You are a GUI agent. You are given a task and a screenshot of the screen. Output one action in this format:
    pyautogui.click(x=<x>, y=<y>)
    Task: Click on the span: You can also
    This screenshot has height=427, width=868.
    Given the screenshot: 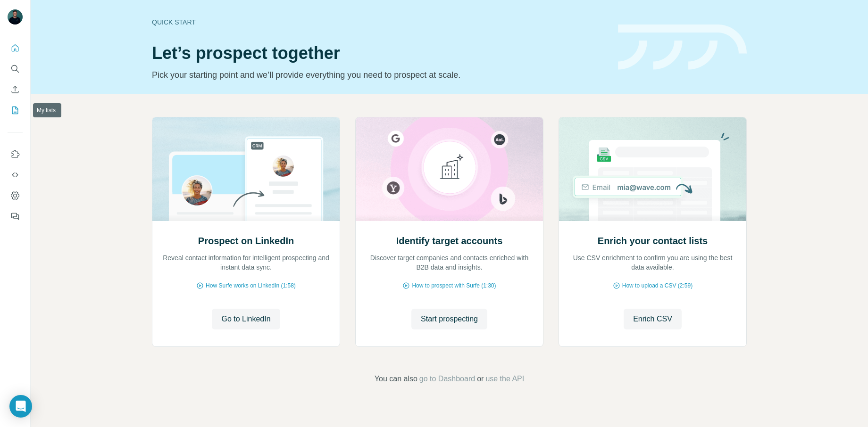 What is the action you would take?
    pyautogui.click(x=396, y=379)
    